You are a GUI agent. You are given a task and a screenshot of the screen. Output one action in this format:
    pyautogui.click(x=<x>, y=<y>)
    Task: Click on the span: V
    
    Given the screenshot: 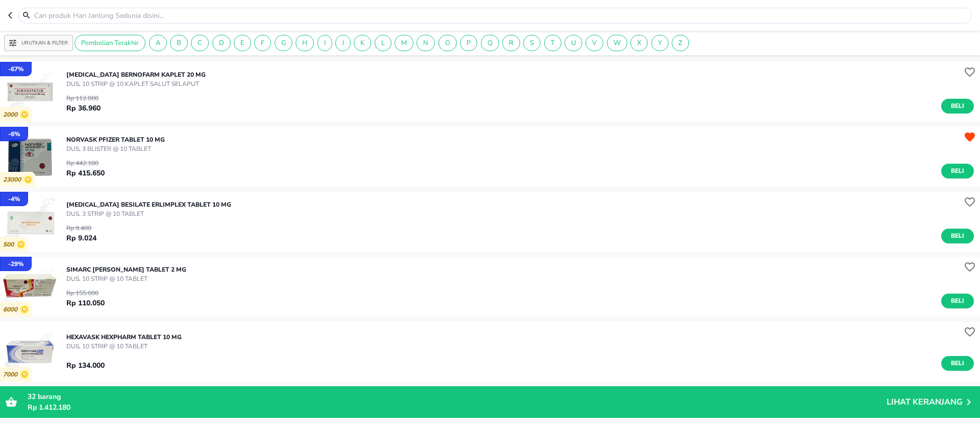 What is the action you would take?
    pyautogui.click(x=594, y=43)
    